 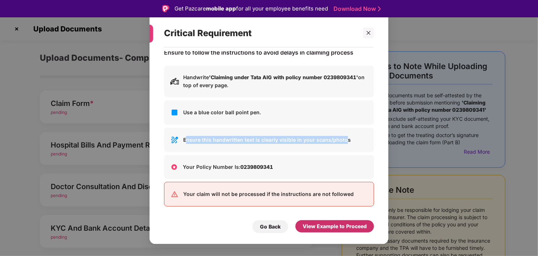 What do you see at coordinates (174, 81) in the screenshot?
I see `img: svg+xml;base64,PHN2ZyB3aWR0aD0iMjAiIGhlaWdodD0iMjAiIHZpZXdCb3g9IjAgMCAyMCAyMCIgZmlsbD0ibm9uZSIgeG...` at bounding box center [174, 81].